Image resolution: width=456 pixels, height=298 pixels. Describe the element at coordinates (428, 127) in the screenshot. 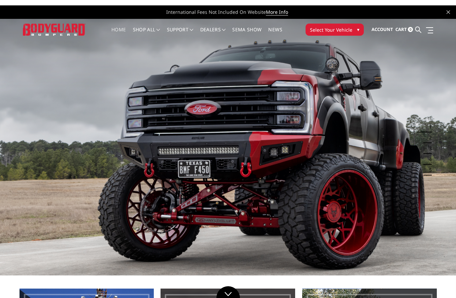

I see `button: 1 of 5` at that location.